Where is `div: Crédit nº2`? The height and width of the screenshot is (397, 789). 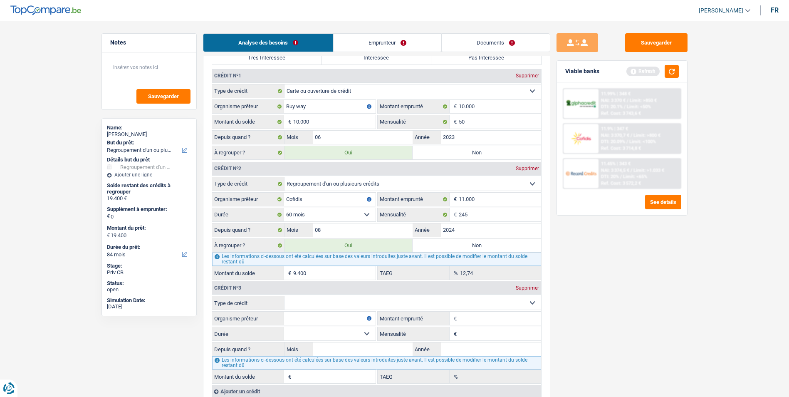
div: Crédit nº2 is located at coordinates (228, 169).